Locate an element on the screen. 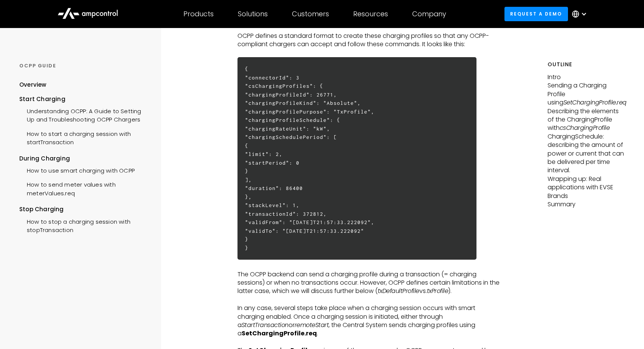  p: Summary is located at coordinates (586, 204).